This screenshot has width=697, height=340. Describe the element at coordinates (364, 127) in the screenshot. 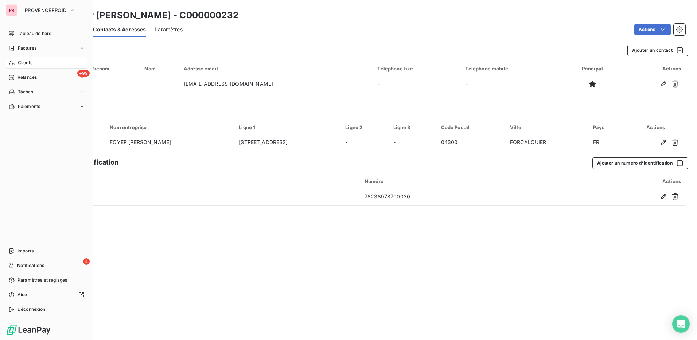

I see `div: Ligne 2` at that location.